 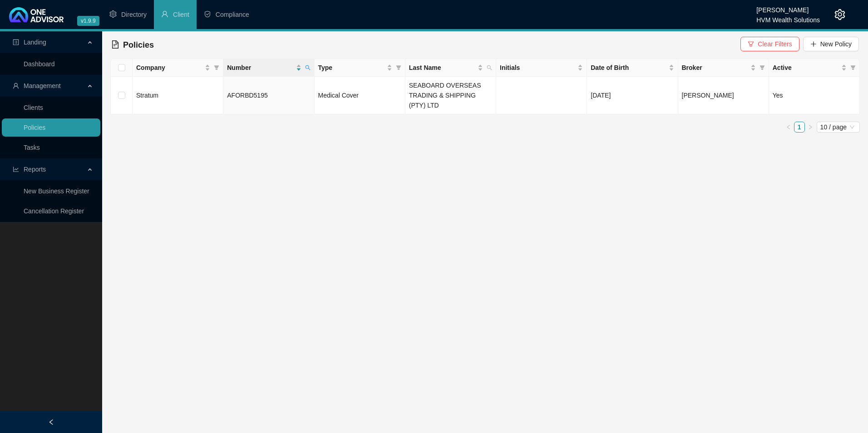 What do you see at coordinates (838, 127) in the screenshot?
I see `span: 10 / page` at bounding box center [838, 127].